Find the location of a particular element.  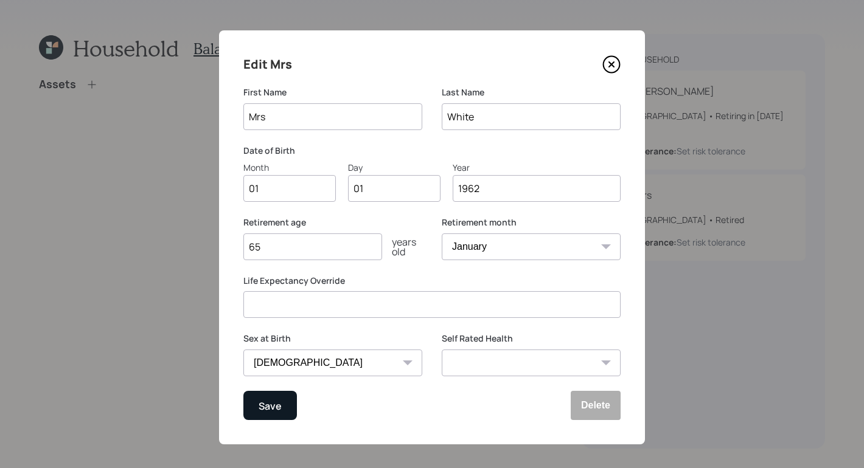

label: Sex at Birth is located at coordinates (333, 339).